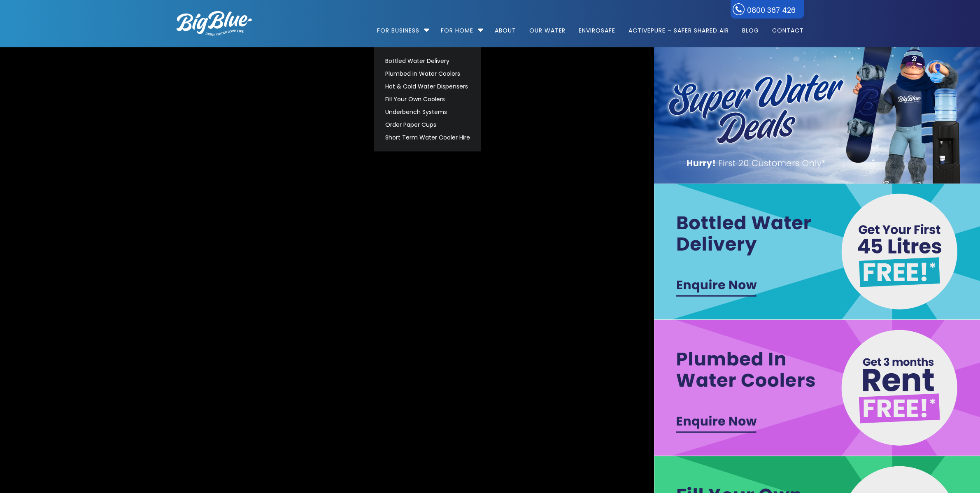  What do you see at coordinates (427, 137) in the screenshot?
I see `a: Short Term Water Cooler Hire` at bounding box center [427, 137].